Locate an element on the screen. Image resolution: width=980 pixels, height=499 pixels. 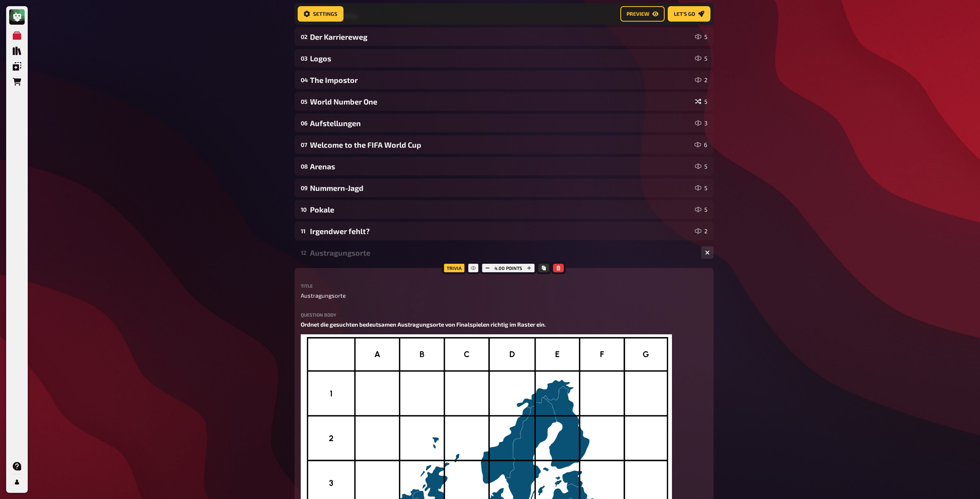
div: 06 is located at coordinates (304, 123).